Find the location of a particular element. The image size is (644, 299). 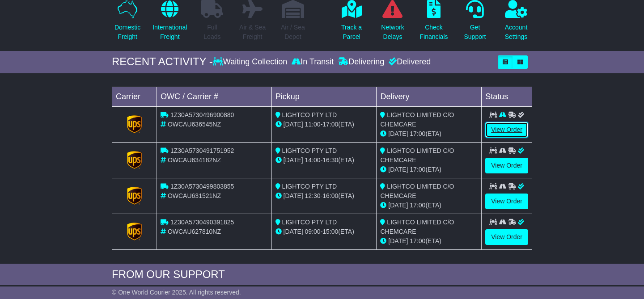

p: International Freight is located at coordinates (170, 32).